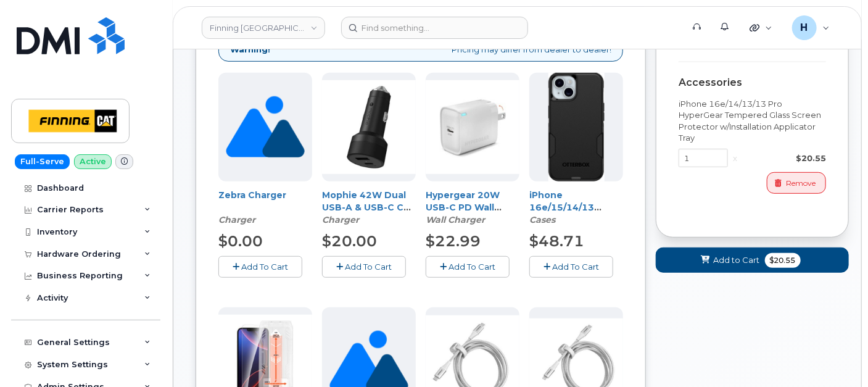 The image size is (868, 387). I want to click on a: Zebra Charger, so click(252, 195).